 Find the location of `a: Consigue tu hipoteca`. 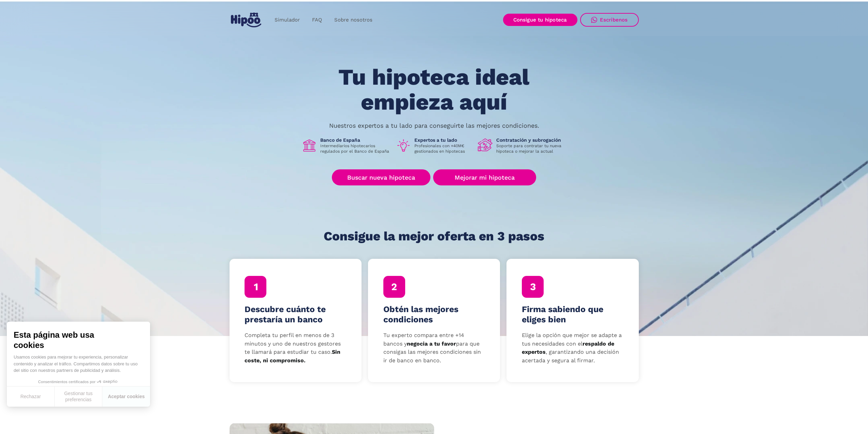

a: Consigue tu hipoteca is located at coordinates (540, 20).